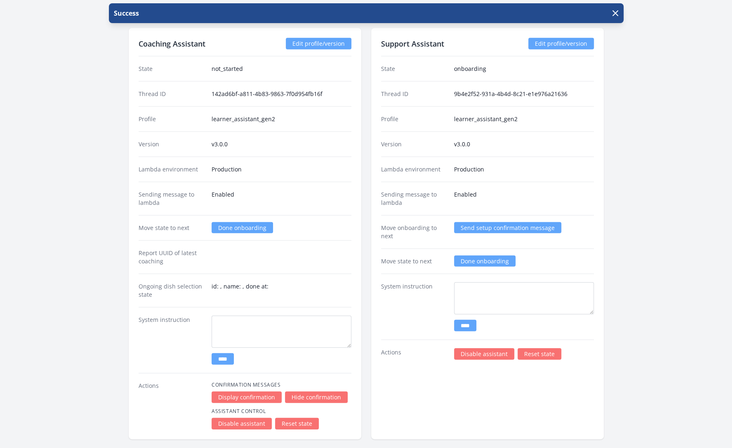 The image size is (732, 448). What do you see at coordinates (125, 13) in the screenshot?
I see `p: Success` at bounding box center [125, 13].